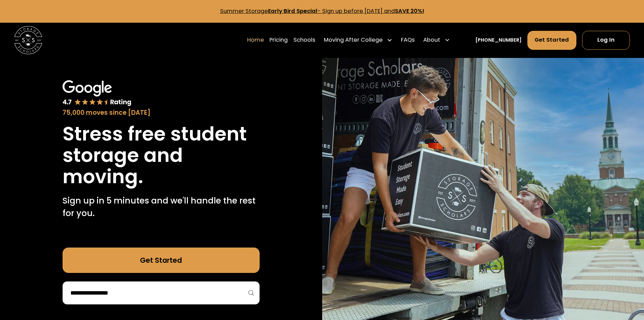 Image resolution: width=644 pixels, height=320 pixels. I want to click on img: Google 4.7 star rating, so click(97, 93).